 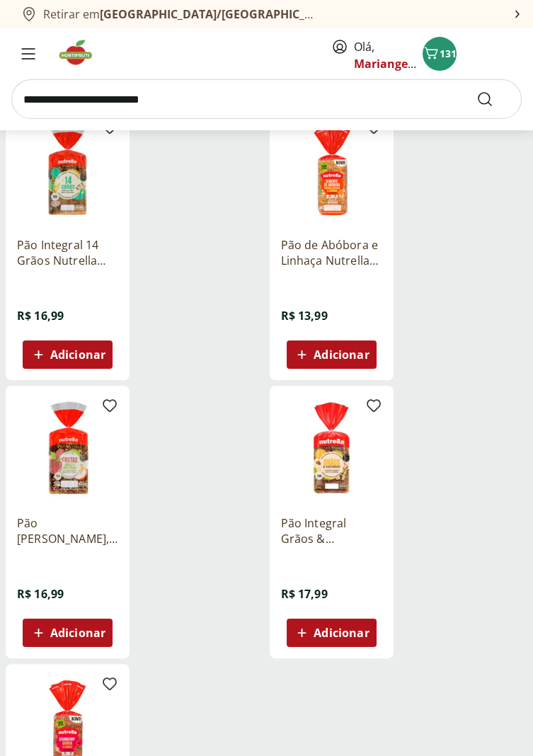 I want to click on img: Pão de Abóbora e Linhaça Nutrella 350g, so click(x=331, y=169).